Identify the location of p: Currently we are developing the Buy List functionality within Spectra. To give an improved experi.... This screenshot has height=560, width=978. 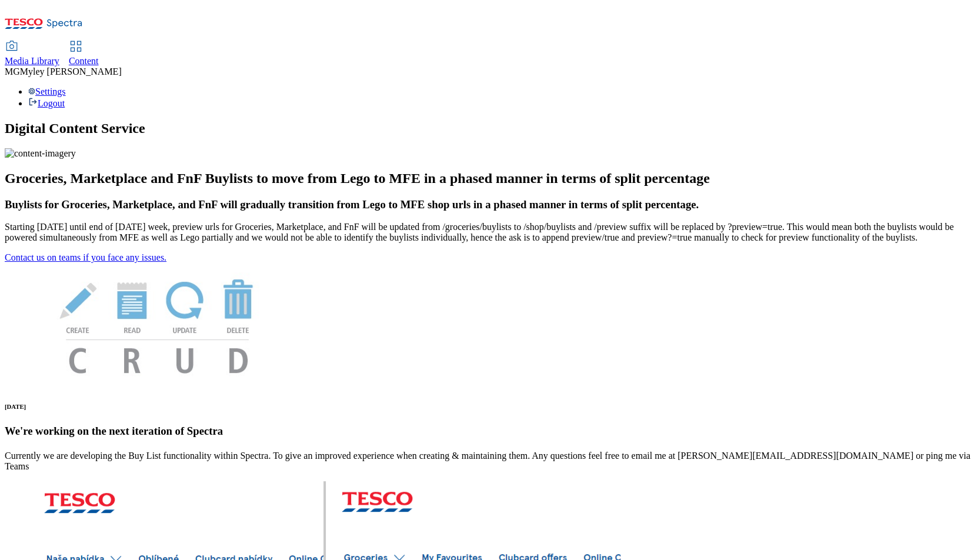
(489, 461).